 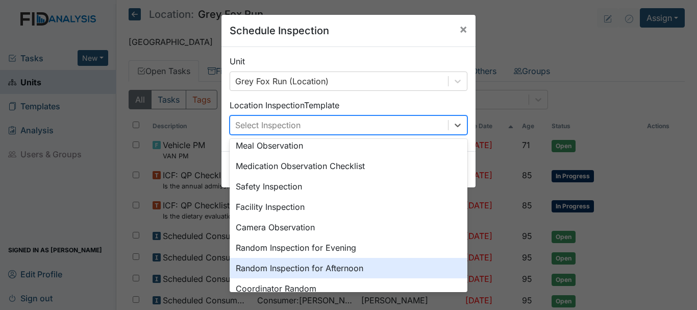 What do you see at coordinates (463, 29) in the screenshot?
I see `button: Close` at bounding box center [463, 29].